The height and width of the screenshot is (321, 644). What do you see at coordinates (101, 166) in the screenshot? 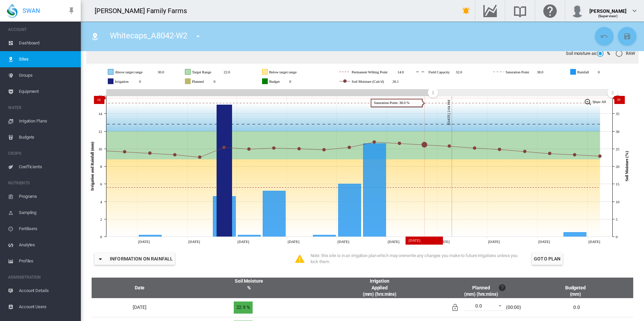
I see `tspan: 8` at bounding box center [101, 166].